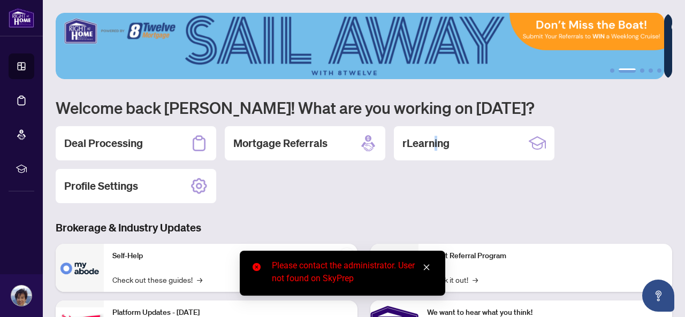 The height and width of the screenshot is (317, 685). Describe the element at coordinates (280, 143) in the screenshot. I see `h2: Mortgage Referrals` at that location.